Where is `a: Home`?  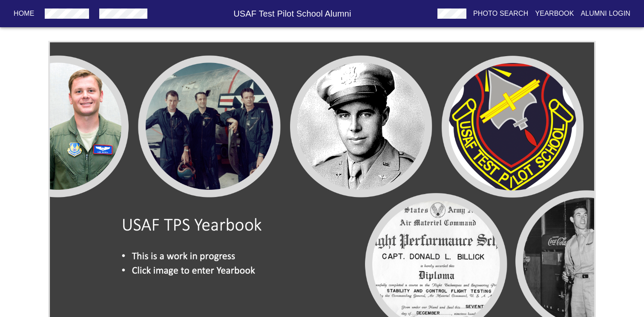
a: Home is located at coordinates (24, 13).